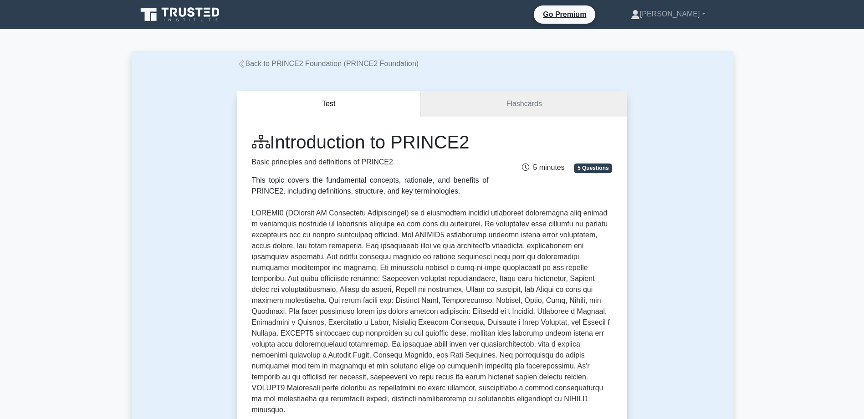 The height and width of the screenshot is (419, 864). I want to click on p: Basic principles and definitions of PRINCE2., so click(370, 162).